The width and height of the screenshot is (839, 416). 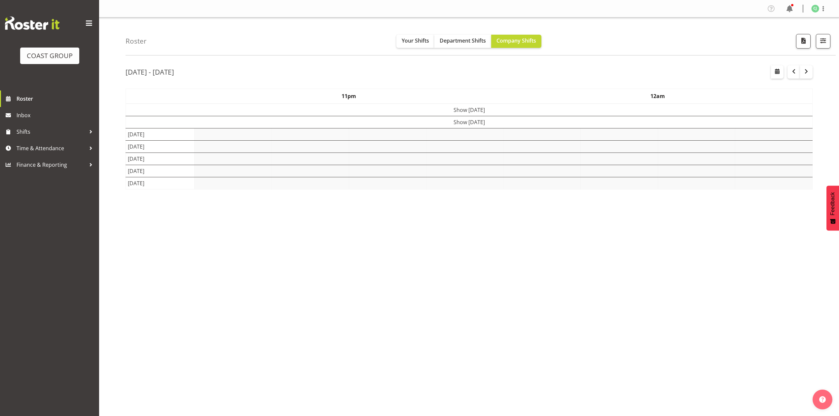 I want to click on div: COAST GROUP, so click(x=50, y=56).